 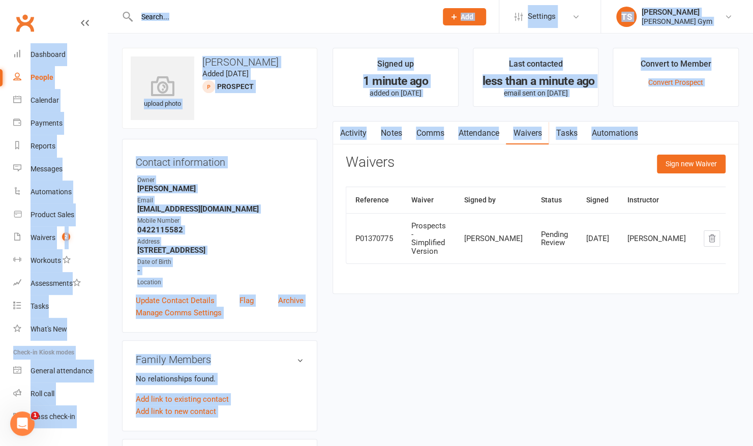 What do you see at coordinates (25, 23) in the screenshot?
I see `a: Clubworx` at bounding box center [25, 23].